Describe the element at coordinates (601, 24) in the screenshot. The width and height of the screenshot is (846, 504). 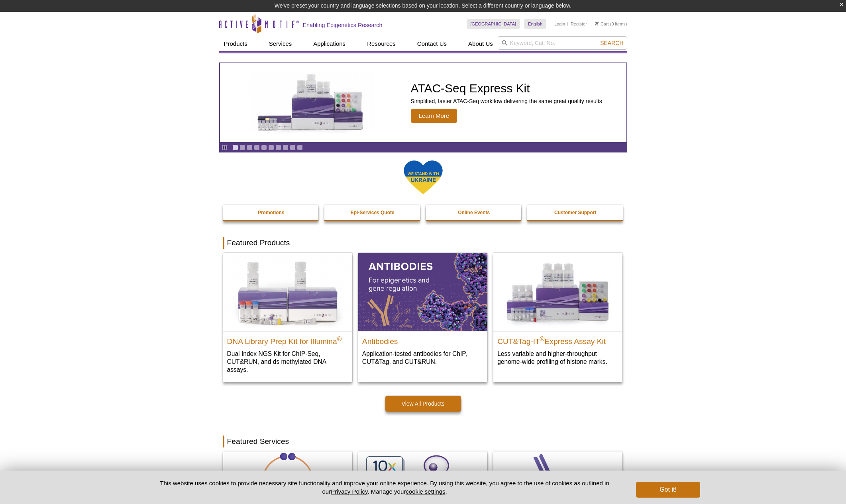
I see `a: Cart` at that location.